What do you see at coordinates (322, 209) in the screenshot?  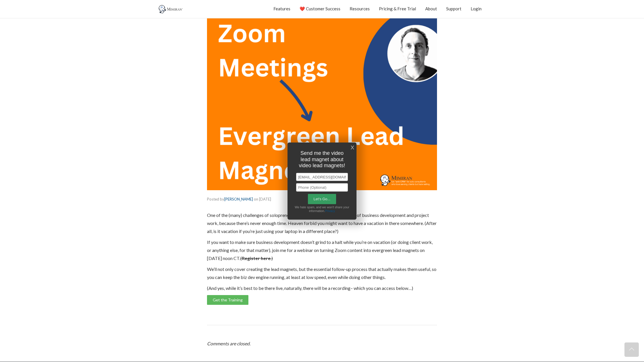 I see `div: We hate spam, and we won't share your information.` at bounding box center [322, 209].